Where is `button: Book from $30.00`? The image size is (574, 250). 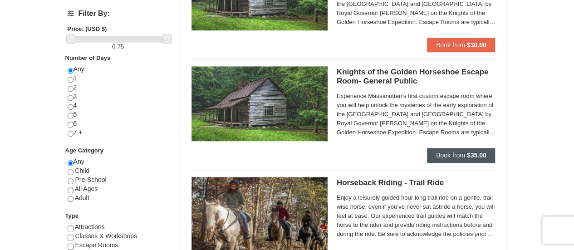
button: Book from $30.00 is located at coordinates (461, 45).